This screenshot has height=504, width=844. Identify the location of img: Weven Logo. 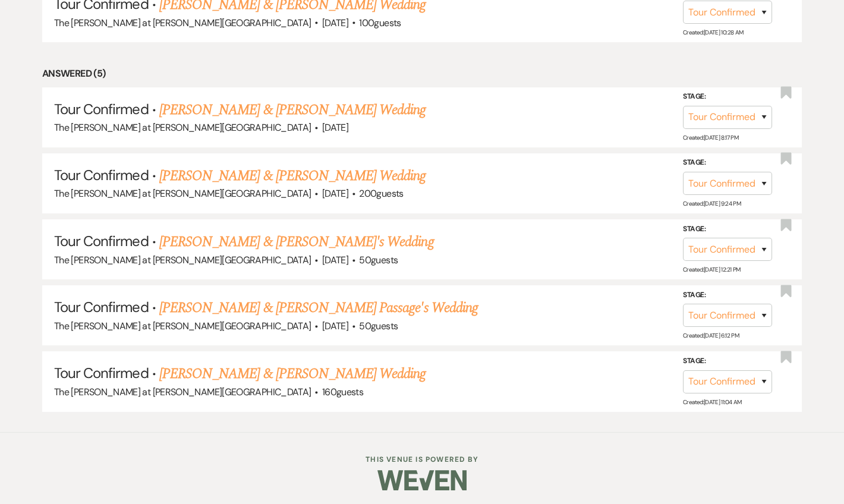
(422, 480).